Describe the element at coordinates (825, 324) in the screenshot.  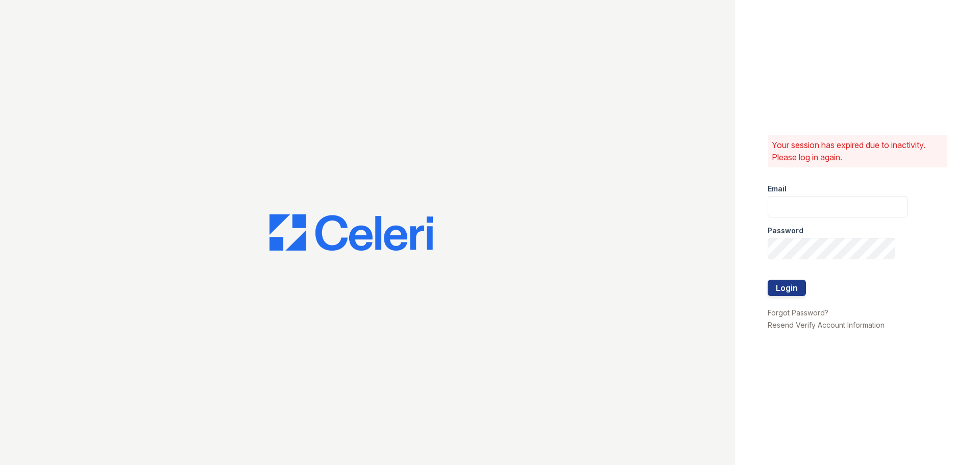
I see `a: Resend Verify Account Information` at that location.